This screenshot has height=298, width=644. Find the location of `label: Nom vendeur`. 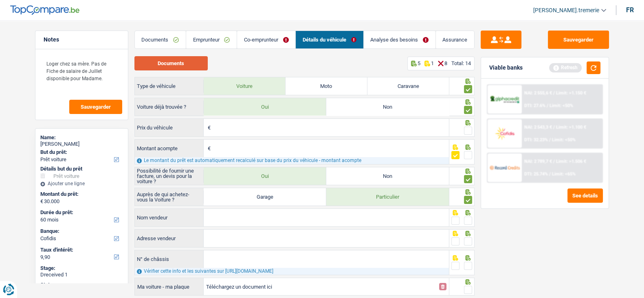

label: Nom vendeur is located at coordinates (170, 217).